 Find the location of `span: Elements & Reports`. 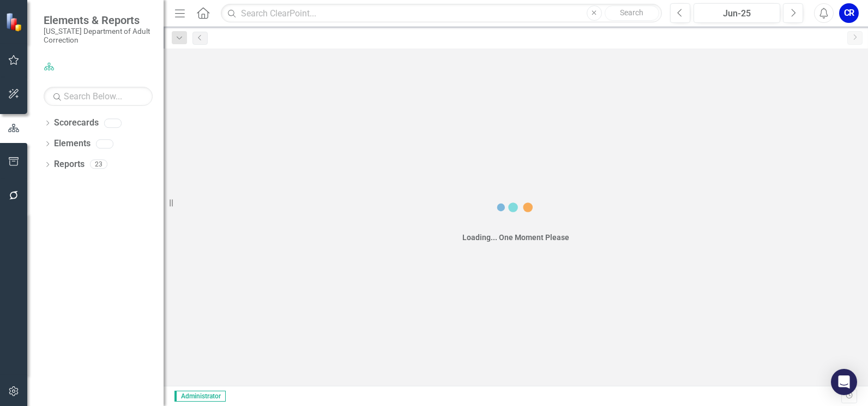

span: Elements & Reports is located at coordinates (98, 20).